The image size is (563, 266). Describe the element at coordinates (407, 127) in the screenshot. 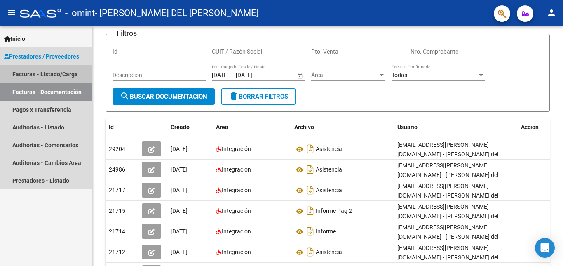

I see `span: Usuario` at that location.